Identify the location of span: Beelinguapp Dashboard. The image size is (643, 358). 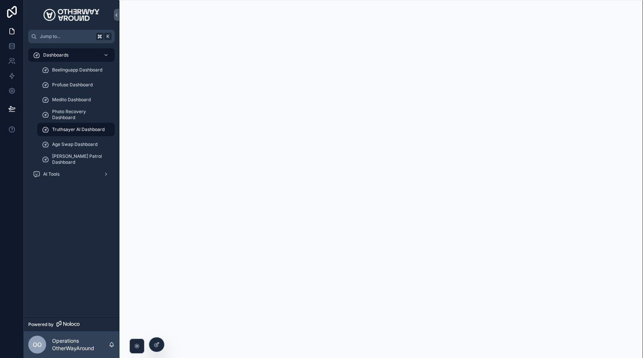
(77, 70).